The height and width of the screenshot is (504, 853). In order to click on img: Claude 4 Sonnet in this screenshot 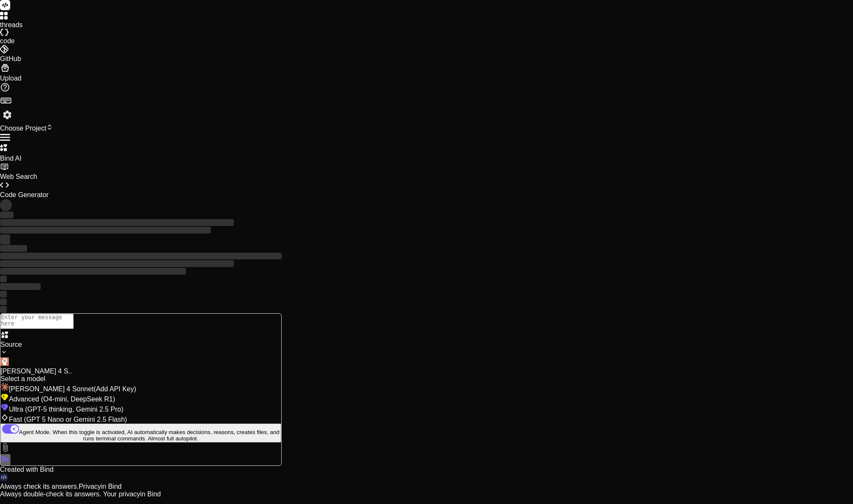, I will do `click(5, 362)`.